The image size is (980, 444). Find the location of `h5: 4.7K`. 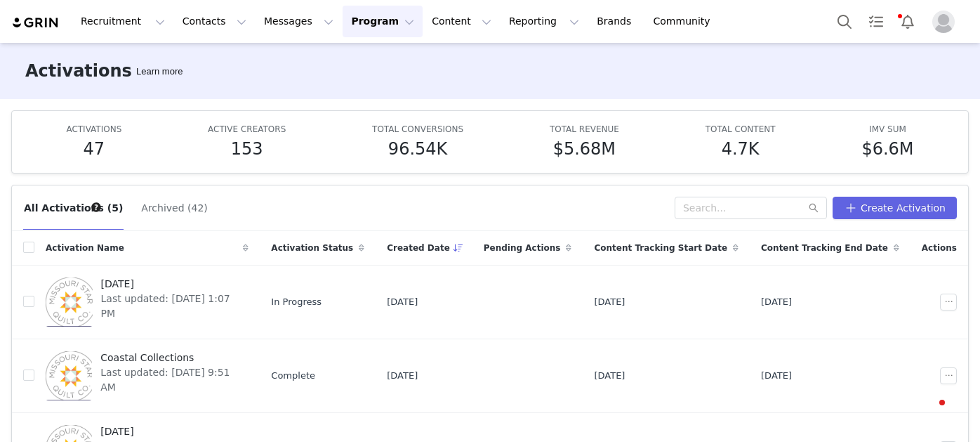

h5: 4.7K is located at coordinates (741, 149).